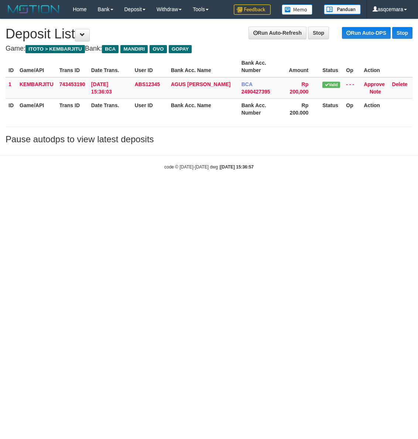  Describe the element at coordinates (34, 9) in the screenshot. I see `img: MOTION_logo.png` at that location.